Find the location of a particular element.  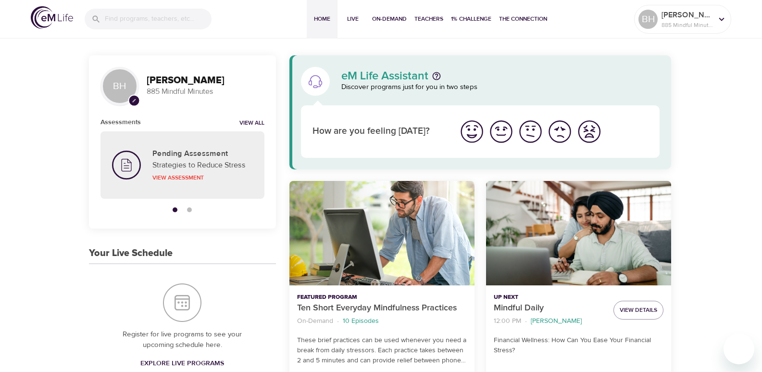

img: Your Live Schedule is located at coordinates (182, 302).